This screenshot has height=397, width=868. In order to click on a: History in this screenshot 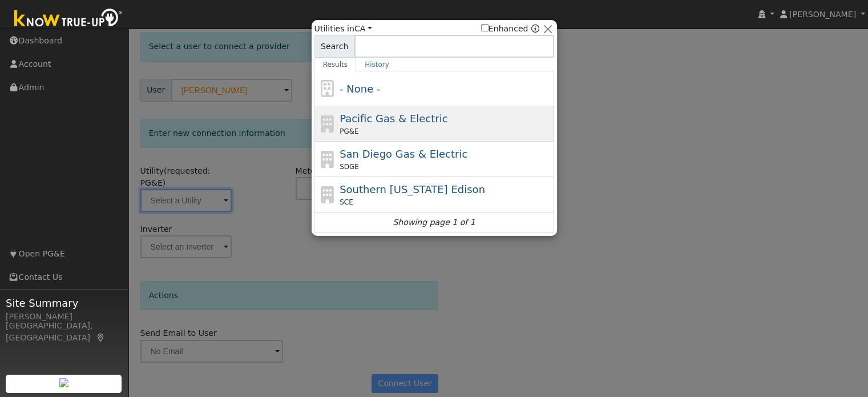, I will do `click(376, 65)`.